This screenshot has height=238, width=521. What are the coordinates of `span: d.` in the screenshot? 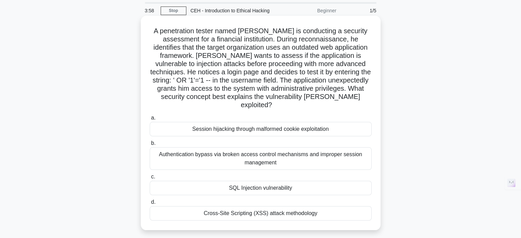 It's located at (153, 202).